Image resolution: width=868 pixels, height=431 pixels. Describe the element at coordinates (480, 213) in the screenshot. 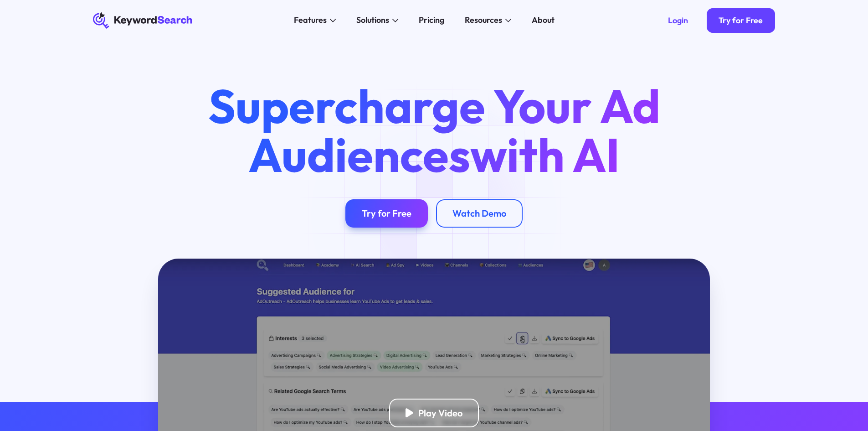

I see `div: Watch Demo` at that location.